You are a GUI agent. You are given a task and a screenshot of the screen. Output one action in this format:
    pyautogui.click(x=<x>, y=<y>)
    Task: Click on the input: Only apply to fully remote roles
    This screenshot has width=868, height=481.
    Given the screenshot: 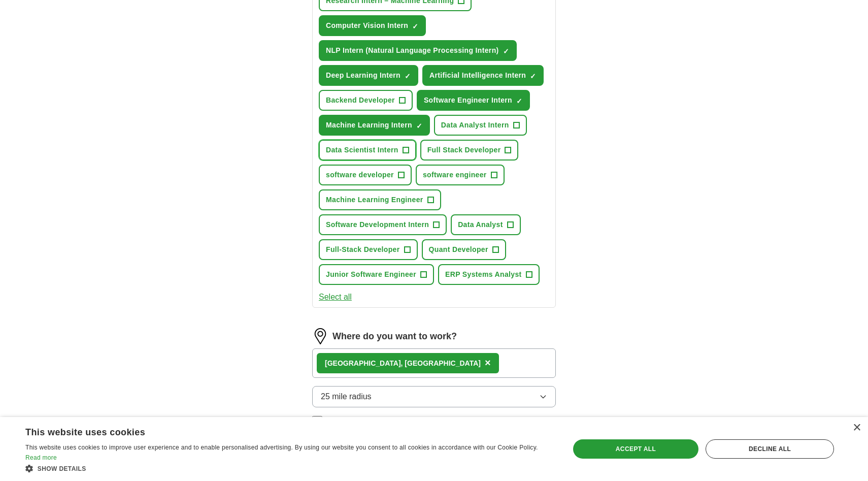 What is the action you would take?
    pyautogui.click(x=317, y=421)
    